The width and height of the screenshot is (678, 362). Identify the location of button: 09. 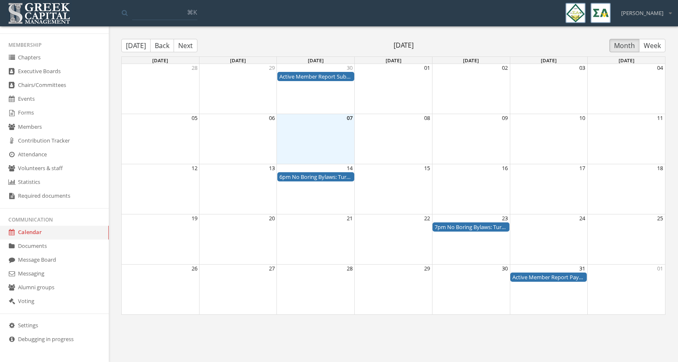
(505, 118).